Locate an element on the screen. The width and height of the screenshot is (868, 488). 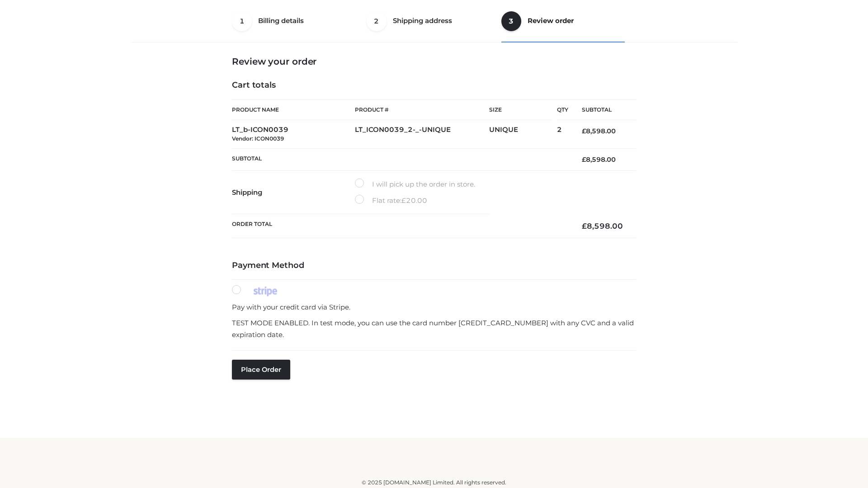
p: Pay with your credit card via Stripe. is located at coordinates (434, 307).